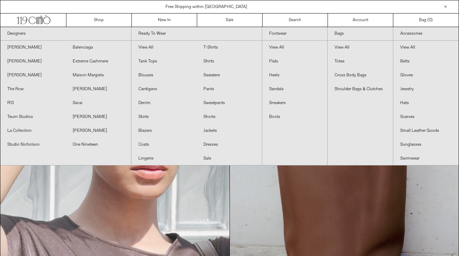  What do you see at coordinates (229, 103) in the screenshot?
I see `a: Sweatpants` at bounding box center [229, 103].